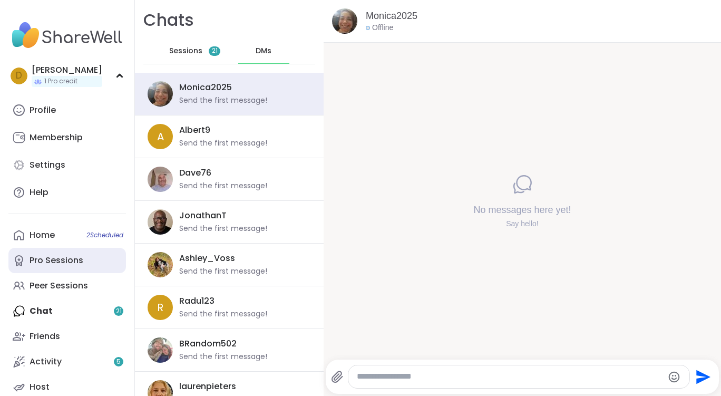 The height and width of the screenshot is (396, 721). I want to click on div: Ashley_Voss, so click(207, 258).